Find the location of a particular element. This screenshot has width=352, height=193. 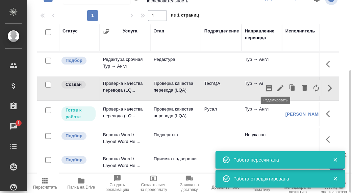

p: Подверстка is located at coordinates (176, 135).